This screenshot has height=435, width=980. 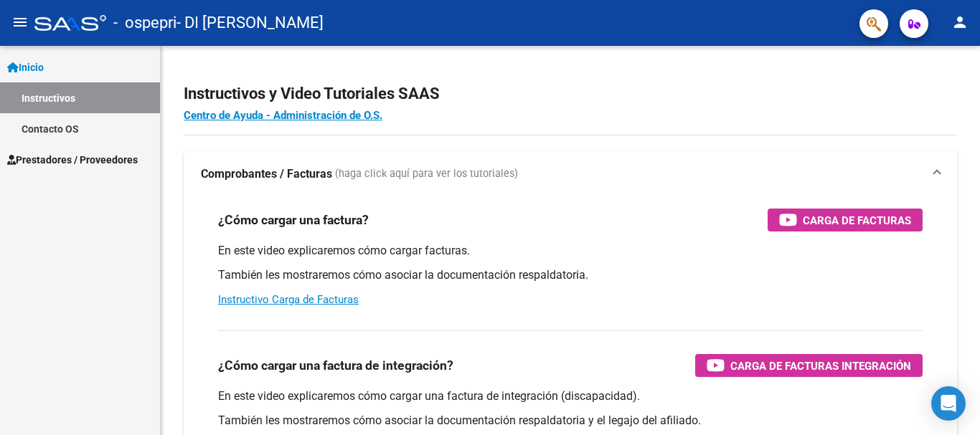 What do you see at coordinates (20, 22) in the screenshot?
I see `mat-icon: menu` at bounding box center [20, 22].